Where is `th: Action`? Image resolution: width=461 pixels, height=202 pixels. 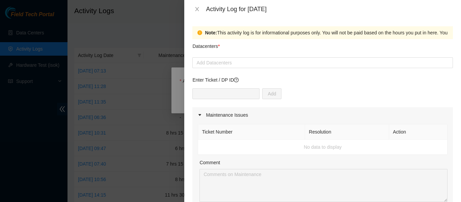 th: Action is located at coordinates (418, 132).